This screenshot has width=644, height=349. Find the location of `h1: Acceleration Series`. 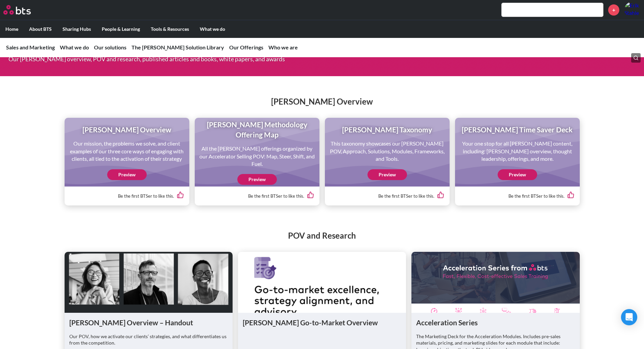

h1: Acceleration Series is located at coordinates (495, 322).